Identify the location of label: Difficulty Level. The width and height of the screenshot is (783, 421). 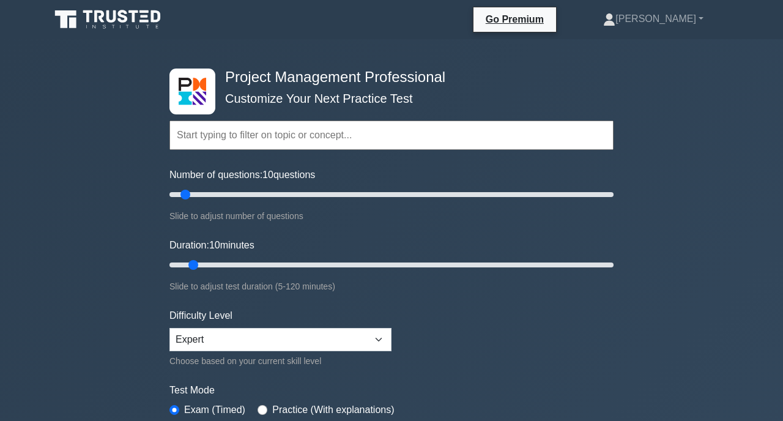
(201, 316).